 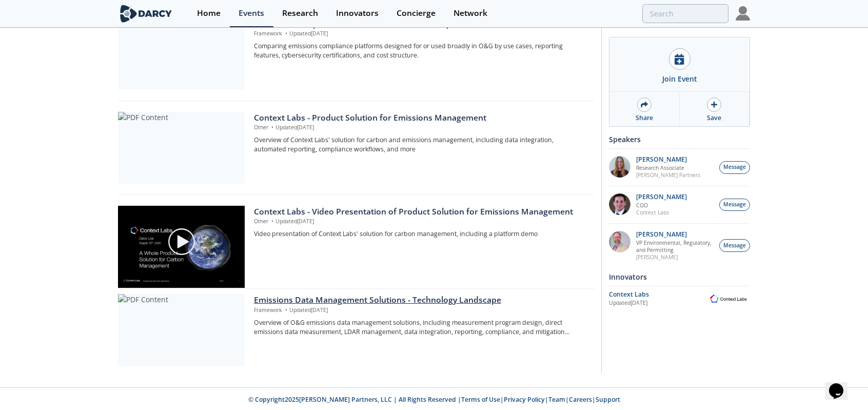 What do you see at coordinates (679, 78) in the screenshot?
I see `div: Join Event` at bounding box center [679, 78].